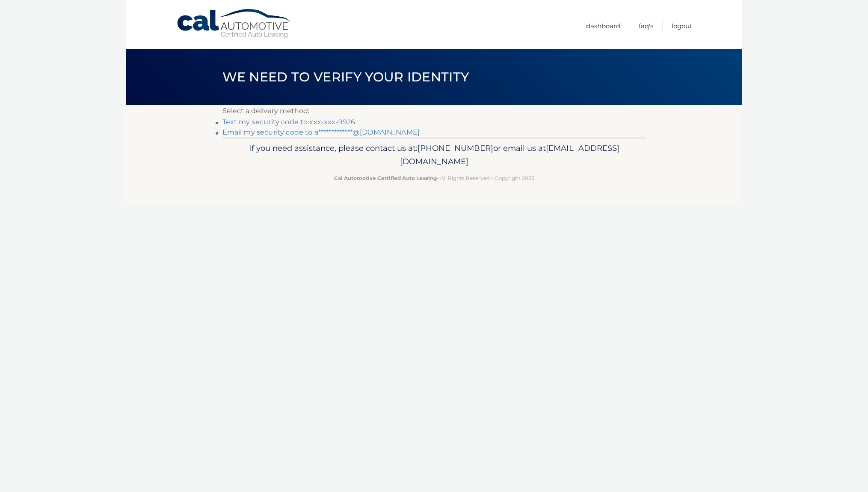 The height and width of the screenshot is (492, 868). I want to click on p: - All Rights Reserved - Copyright 2025, so click(434, 178).